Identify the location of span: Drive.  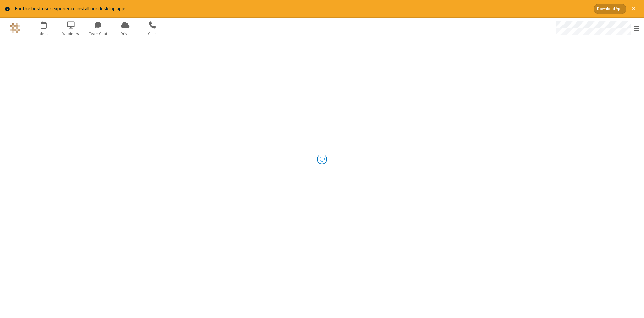
(125, 33).